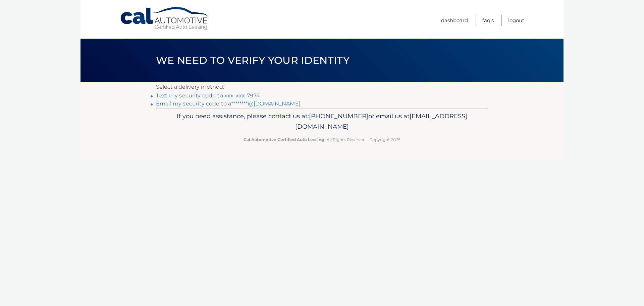 The height and width of the screenshot is (306, 644). I want to click on strong: Cal Automotive Certified Auto Leasing, so click(283, 140).